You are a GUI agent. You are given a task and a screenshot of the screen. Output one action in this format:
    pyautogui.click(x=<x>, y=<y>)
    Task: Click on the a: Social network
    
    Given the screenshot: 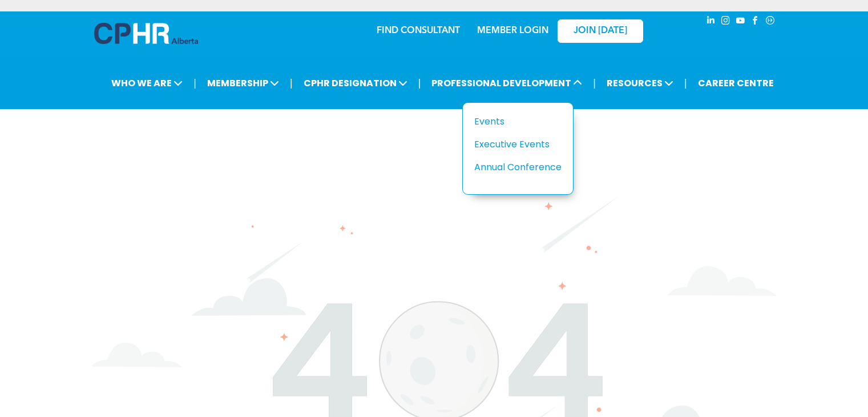 What is the action you would take?
    pyautogui.click(x=771, y=21)
    